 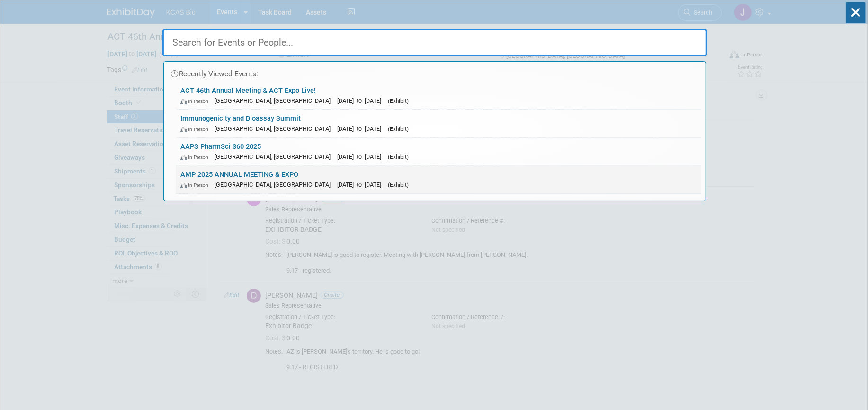 What do you see at coordinates (435, 71) in the screenshot?
I see `div: Recently Viewed Events:` at bounding box center [435, 71].